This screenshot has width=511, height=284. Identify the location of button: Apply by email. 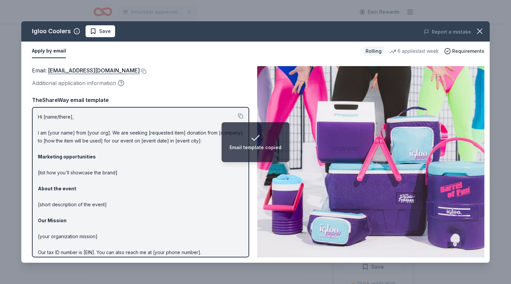
(49, 51).